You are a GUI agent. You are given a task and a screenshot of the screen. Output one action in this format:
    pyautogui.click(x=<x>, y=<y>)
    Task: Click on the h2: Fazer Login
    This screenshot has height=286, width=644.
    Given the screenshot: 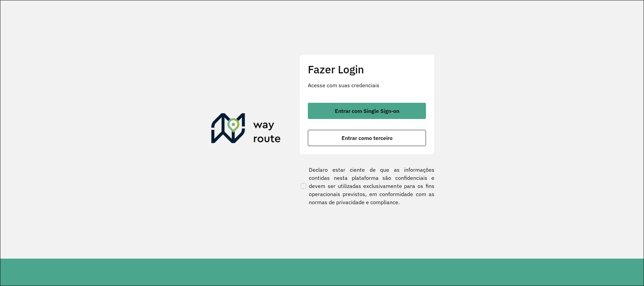 What is the action you would take?
    pyautogui.click(x=367, y=69)
    